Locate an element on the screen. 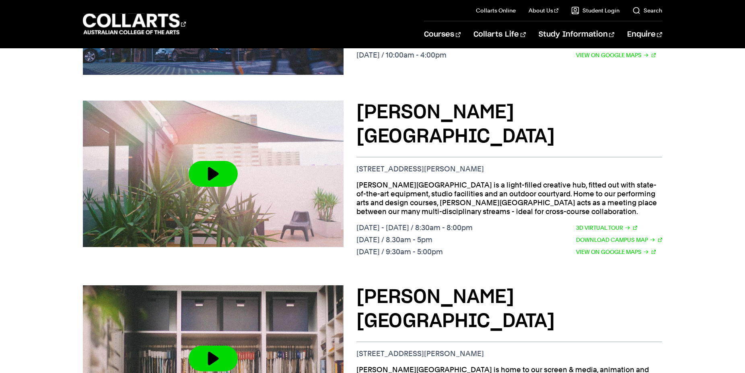 This screenshot has height=373, width=745. img: Video thumbnail is located at coordinates (213, 174).